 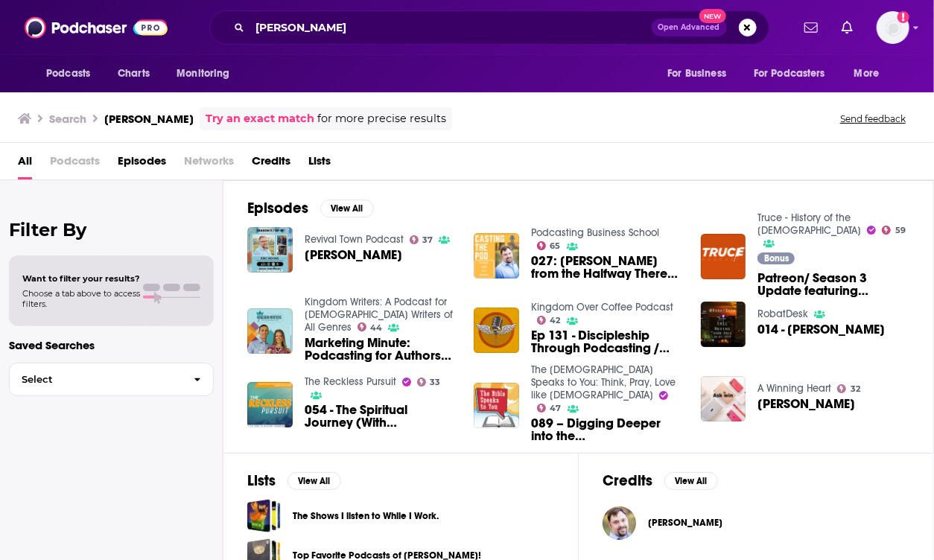 What do you see at coordinates (723, 256) in the screenshot?
I see `img: Patreon/ Season 3 Update featuring Eric Nevins of Halfway There` at bounding box center [723, 256].